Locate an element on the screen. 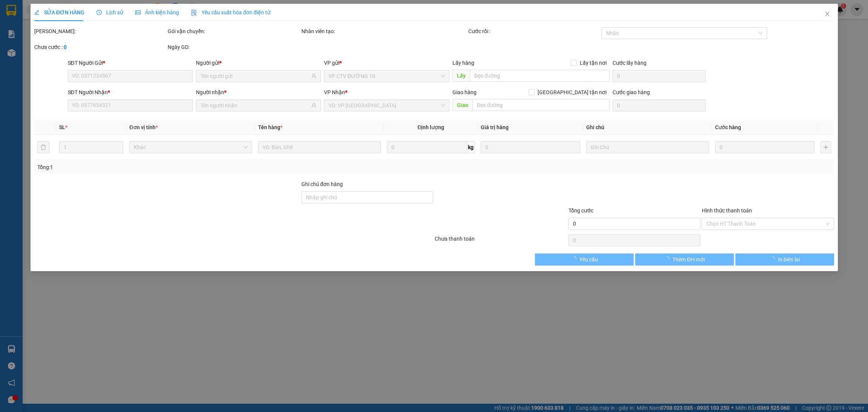 The width and height of the screenshot is (868, 412). input: Ghi chú đơn hàng is located at coordinates (368, 198).